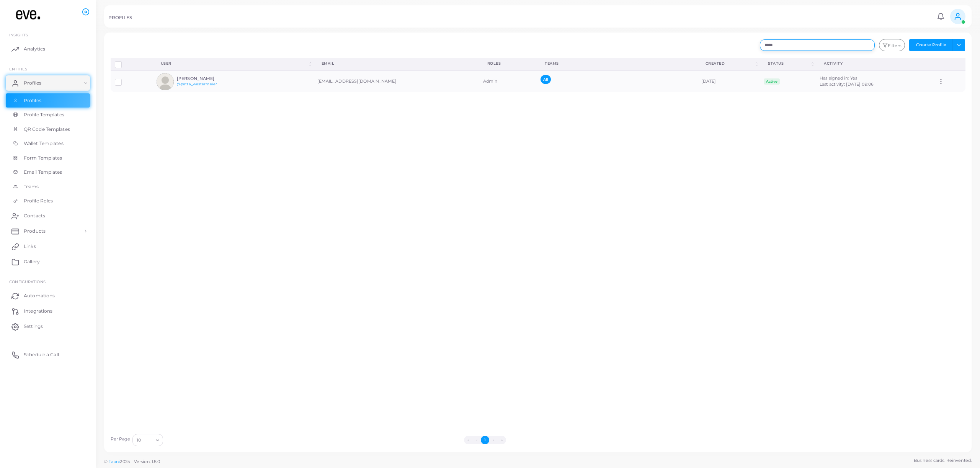  I want to click on span: Version: 1.8.0, so click(147, 462).